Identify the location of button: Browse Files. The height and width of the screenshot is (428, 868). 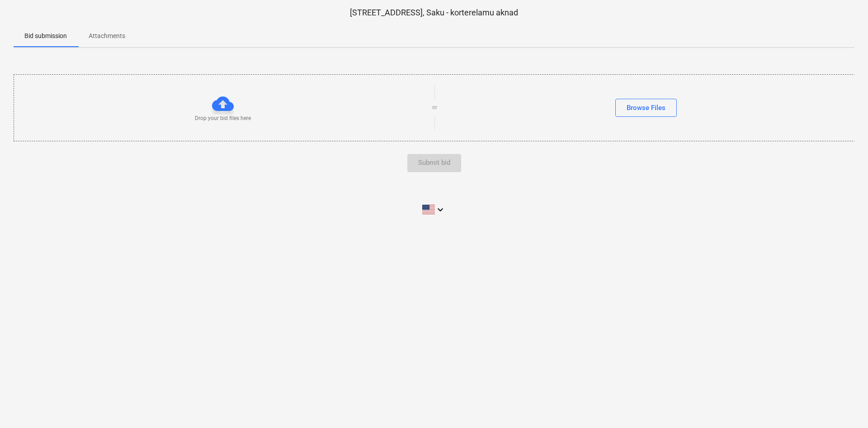
(646, 108).